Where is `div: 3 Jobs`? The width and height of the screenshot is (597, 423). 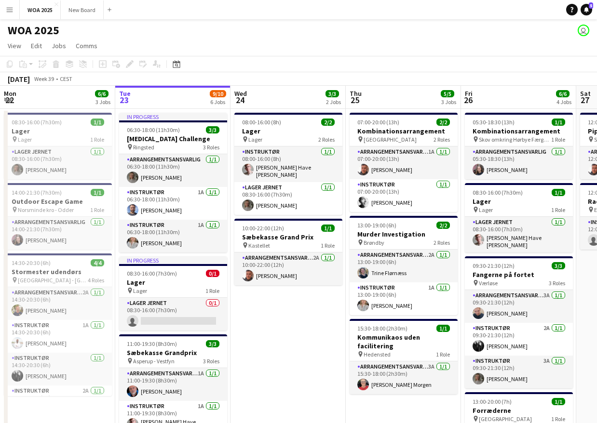 div: 3 Jobs is located at coordinates (449, 102).